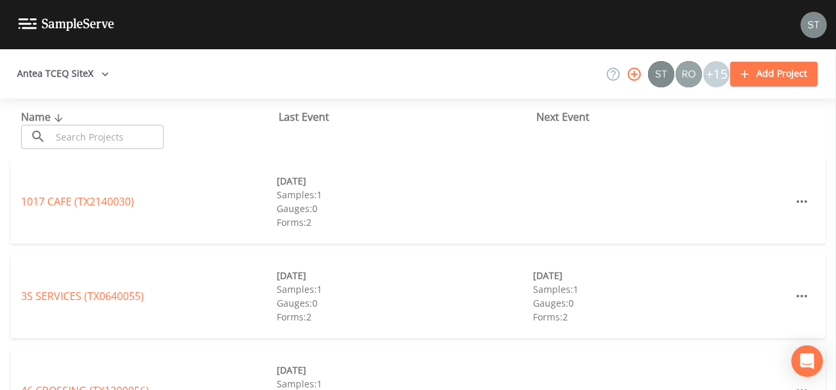 This screenshot has width=836, height=390. I want to click on img: 7e5c62b91fde3b9fc00588adc1700c9a, so click(689, 74).